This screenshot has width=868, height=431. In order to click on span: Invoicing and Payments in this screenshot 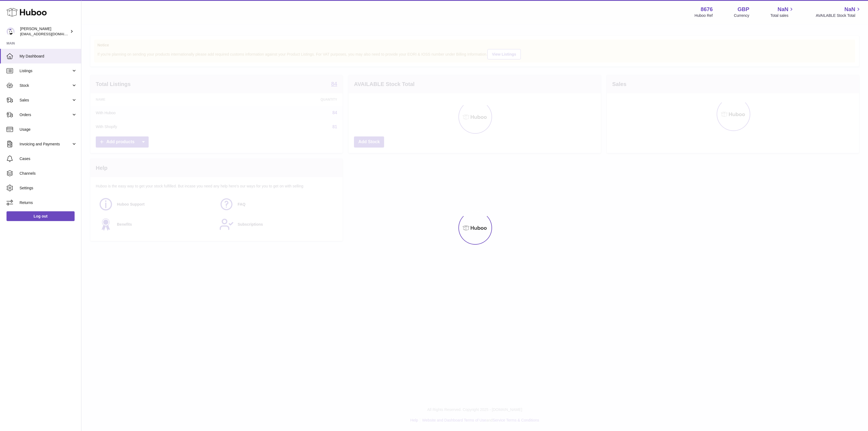, I will do `click(45, 144)`.